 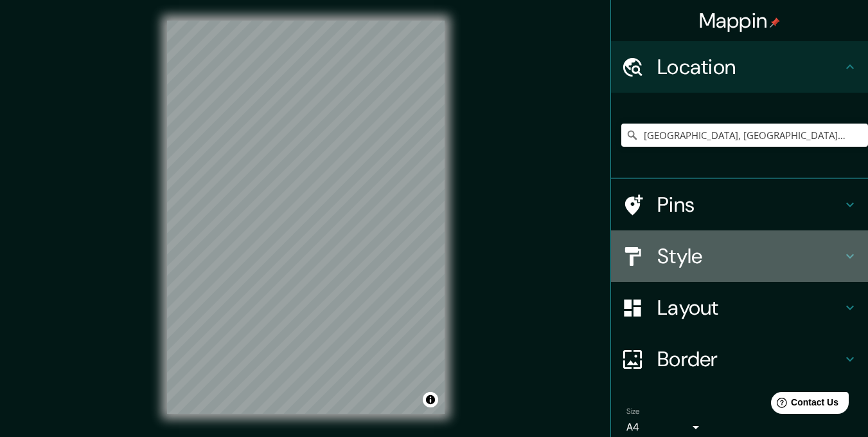 I want to click on h4: Style, so click(x=750, y=256).